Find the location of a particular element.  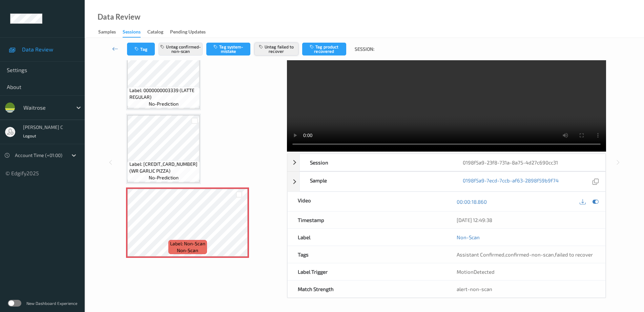

div: Match Strength is located at coordinates (367, 290).